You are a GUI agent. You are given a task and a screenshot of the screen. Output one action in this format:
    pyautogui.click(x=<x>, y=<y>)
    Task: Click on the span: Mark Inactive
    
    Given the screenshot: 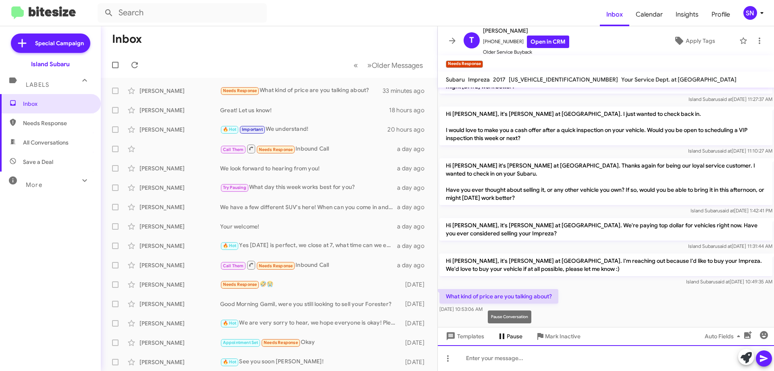 What is the action you would take?
    pyautogui.click(x=563, y=336)
    